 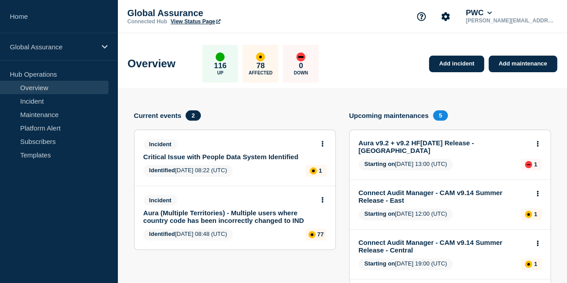 What do you see at coordinates (421, 17) in the screenshot?
I see `button: Support` at bounding box center [421, 17].